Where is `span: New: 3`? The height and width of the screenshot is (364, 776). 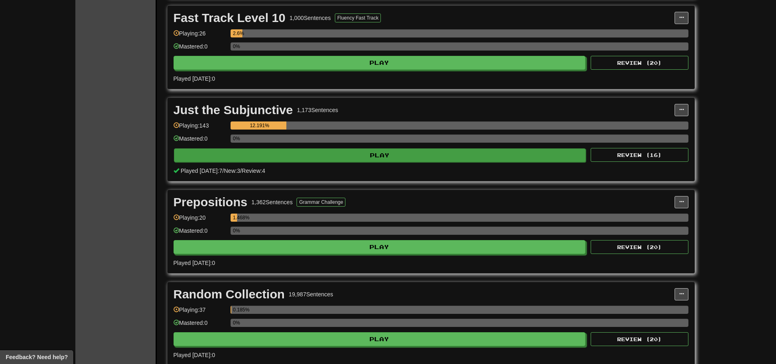 span: New: 3 is located at coordinates (232, 171).